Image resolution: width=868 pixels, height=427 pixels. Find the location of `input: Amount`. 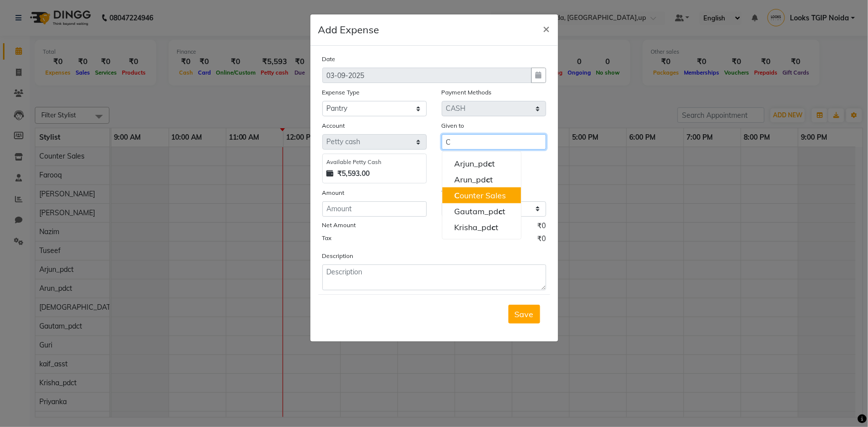

input: Amount is located at coordinates (375, 209).